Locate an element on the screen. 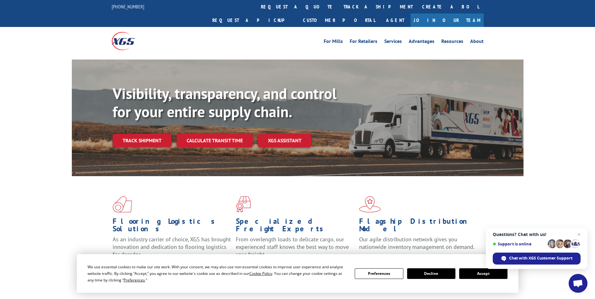 This screenshot has width=595, height=299. button: Decline is located at coordinates (431, 274).